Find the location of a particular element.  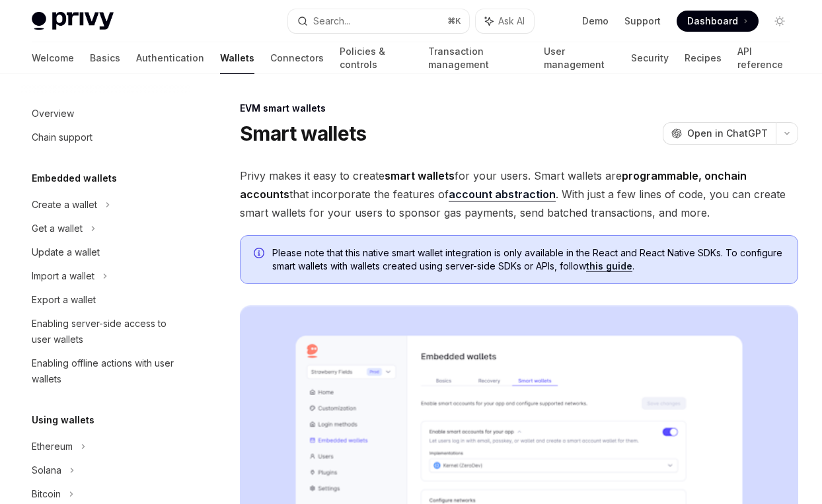

div: Export a wallet is located at coordinates (64, 300).